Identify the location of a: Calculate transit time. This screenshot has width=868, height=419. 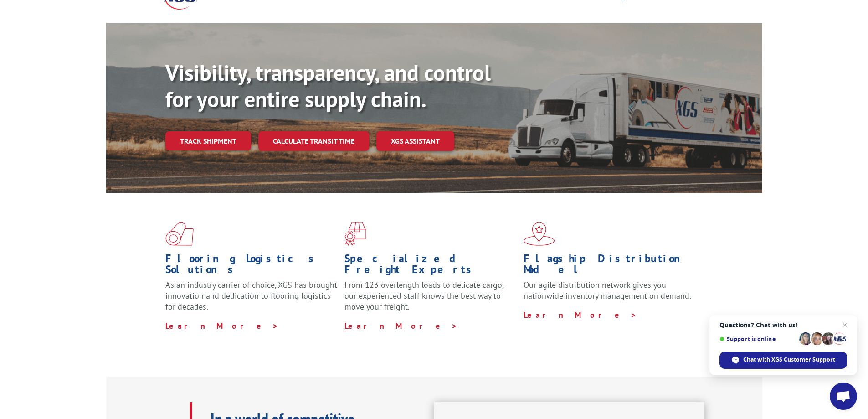
(313, 141).